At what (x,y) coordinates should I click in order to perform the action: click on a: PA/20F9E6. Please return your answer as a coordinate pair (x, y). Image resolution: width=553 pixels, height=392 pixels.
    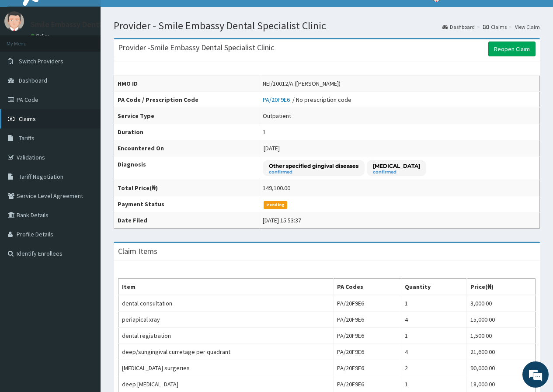
    Looking at the image, I should click on (278, 99).